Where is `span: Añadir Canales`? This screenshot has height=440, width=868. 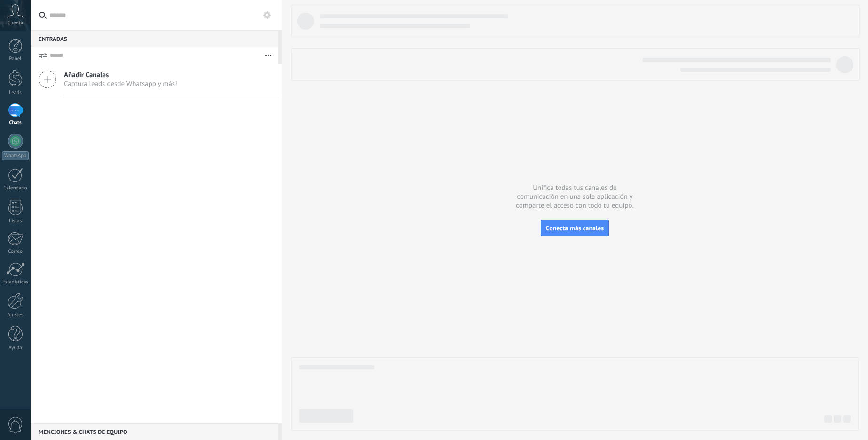
span: Añadir Canales is located at coordinates (121, 75).